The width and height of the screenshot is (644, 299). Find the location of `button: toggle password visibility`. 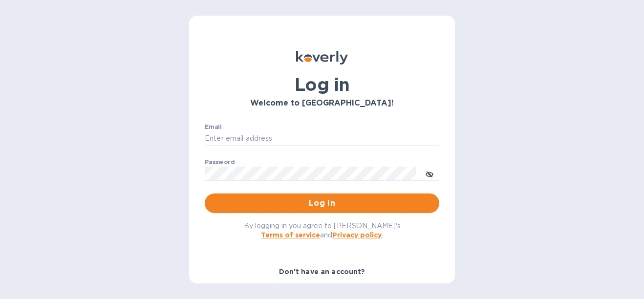

button: toggle password visibility is located at coordinates (429, 173).